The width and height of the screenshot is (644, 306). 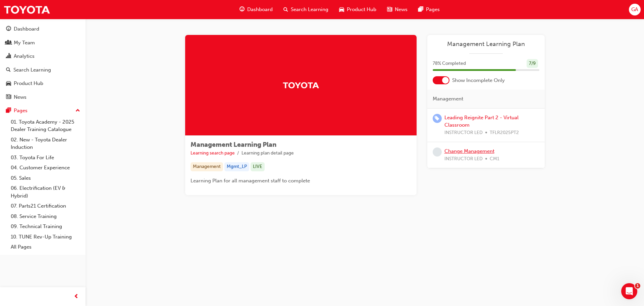 I want to click on a: 07. Parts21 Certification, so click(x=45, y=206).